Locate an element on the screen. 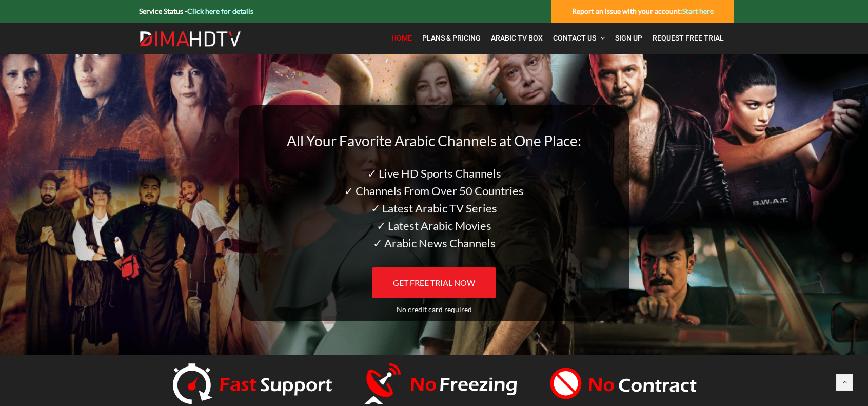  span: No credit card required is located at coordinates (434, 309).